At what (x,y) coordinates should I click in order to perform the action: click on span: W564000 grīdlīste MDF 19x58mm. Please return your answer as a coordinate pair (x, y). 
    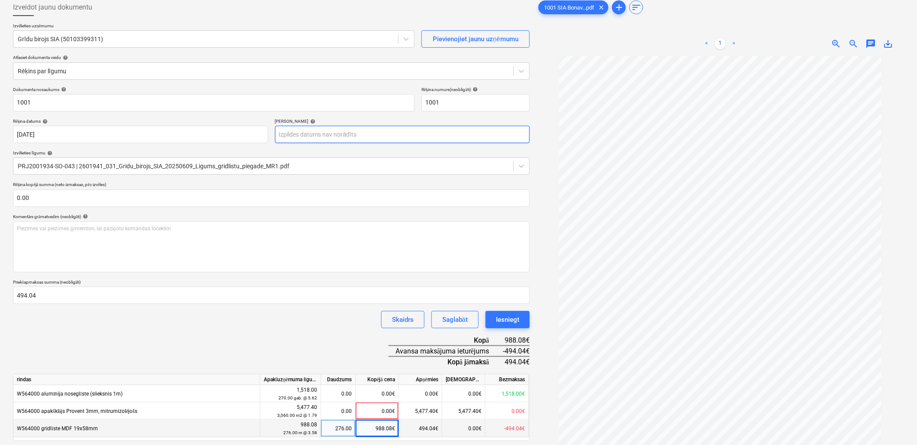
    Looking at the image, I should click on (57, 428).